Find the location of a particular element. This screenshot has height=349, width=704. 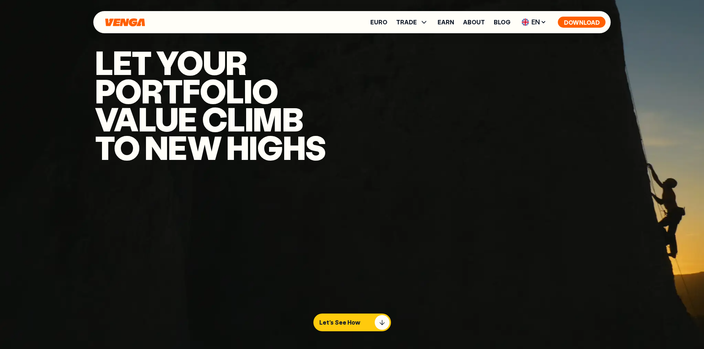

a: Blog is located at coordinates (502, 22).